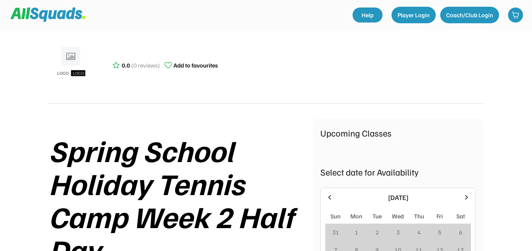  Describe the element at coordinates (398, 172) in the screenshot. I see `div: Select date for Availability` at that location.